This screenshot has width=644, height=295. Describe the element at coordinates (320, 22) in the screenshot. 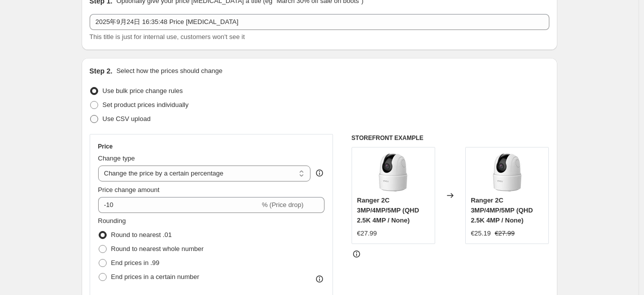

I see `input: 30% off holiday sale` at that location.